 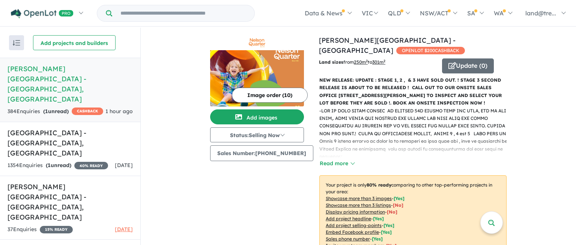 What do you see at coordinates (257, 78) in the screenshot?
I see `img: Nelson Quarter Estate - Box Hill` at bounding box center [257, 78].